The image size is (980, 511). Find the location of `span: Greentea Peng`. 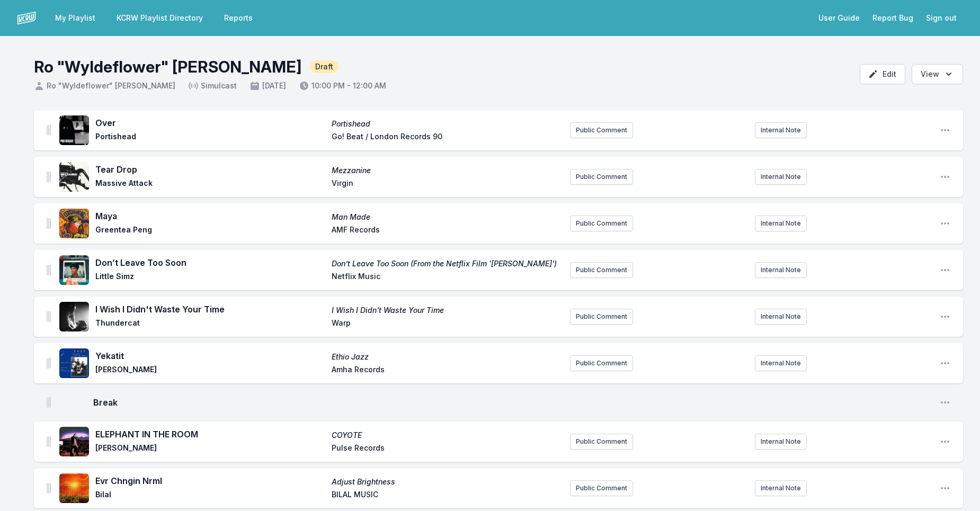

span: Greentea Peng is located at coordinates (210, 231).